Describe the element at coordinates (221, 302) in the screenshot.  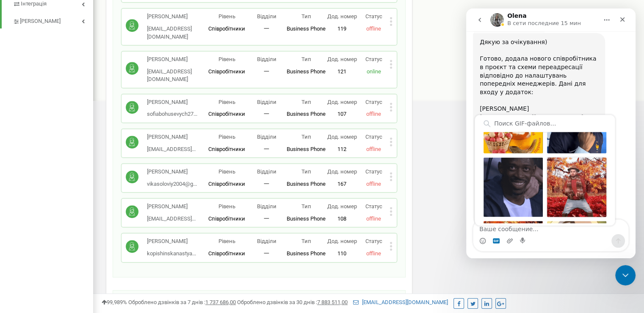
I see `u: 1 737 686,00` at that location.